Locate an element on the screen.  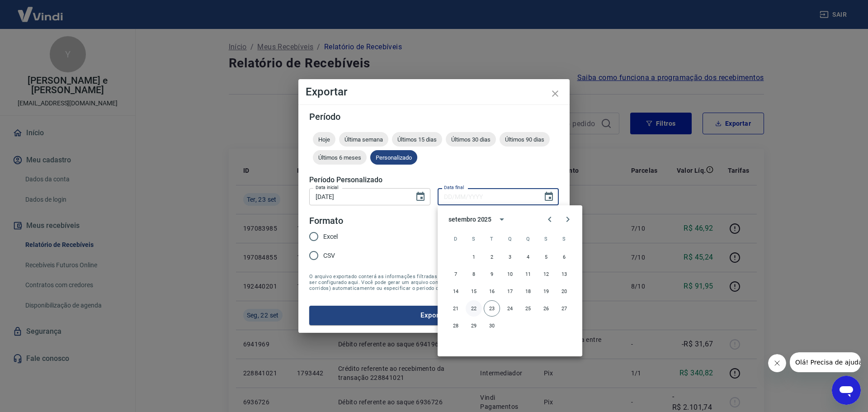
label: Data final is located at coordinates (454, 187).